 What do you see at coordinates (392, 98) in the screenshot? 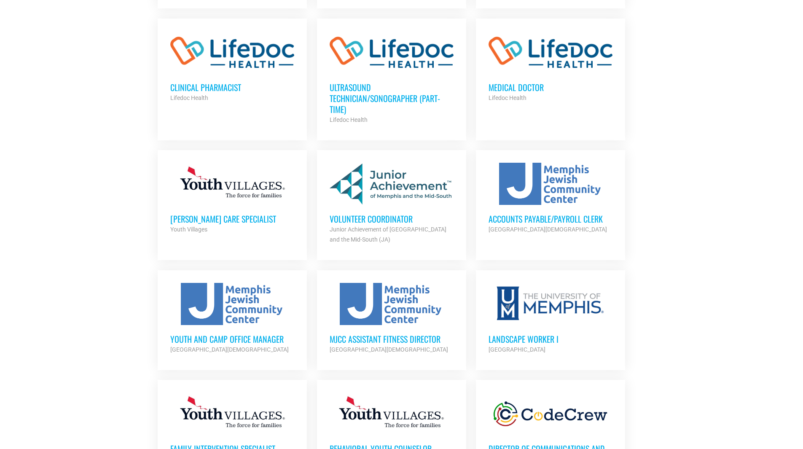
I see `h3: Ultrasound Technician/Sonographer (Part-Time)` at bounding box center [392, 98].